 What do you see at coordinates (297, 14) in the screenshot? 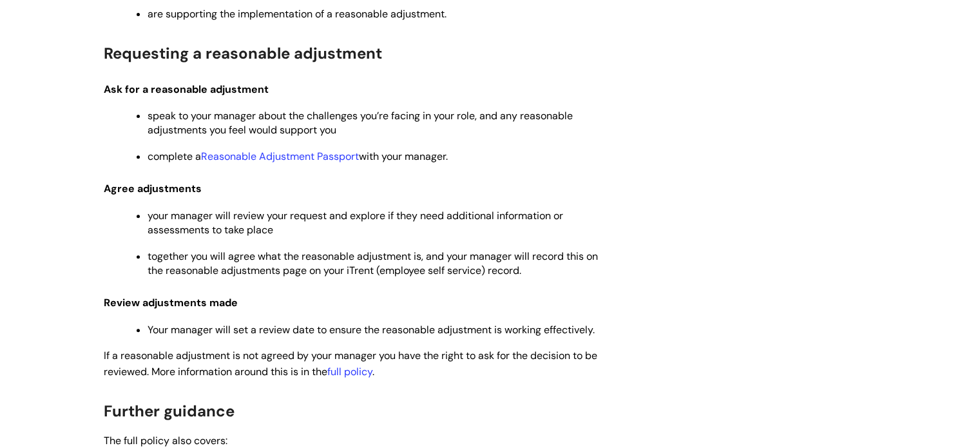
I see `span: are supporting the implementation of a reasonable adjustment.` at bounding box center [297, 14].